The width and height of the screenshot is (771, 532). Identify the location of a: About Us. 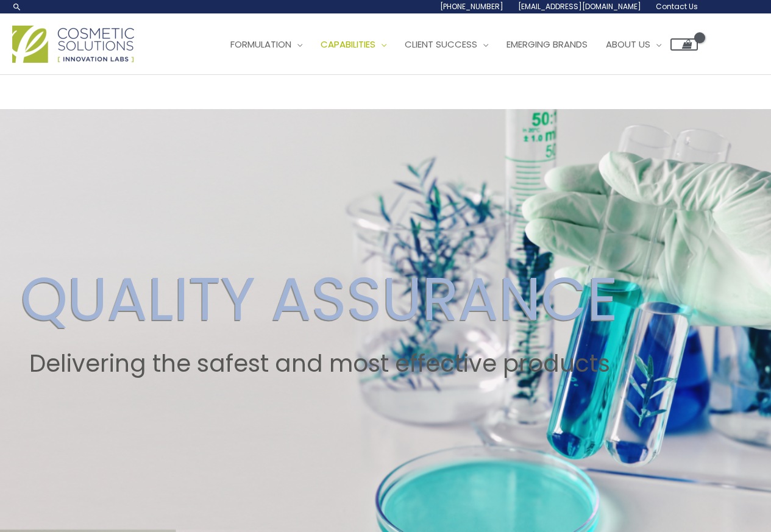
(633, 44).